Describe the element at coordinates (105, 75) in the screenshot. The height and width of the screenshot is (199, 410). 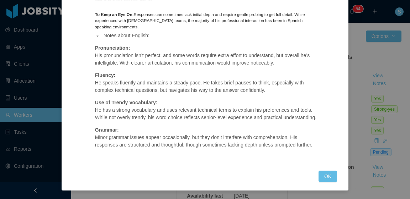
I see `strong: Fluency:` at that location.